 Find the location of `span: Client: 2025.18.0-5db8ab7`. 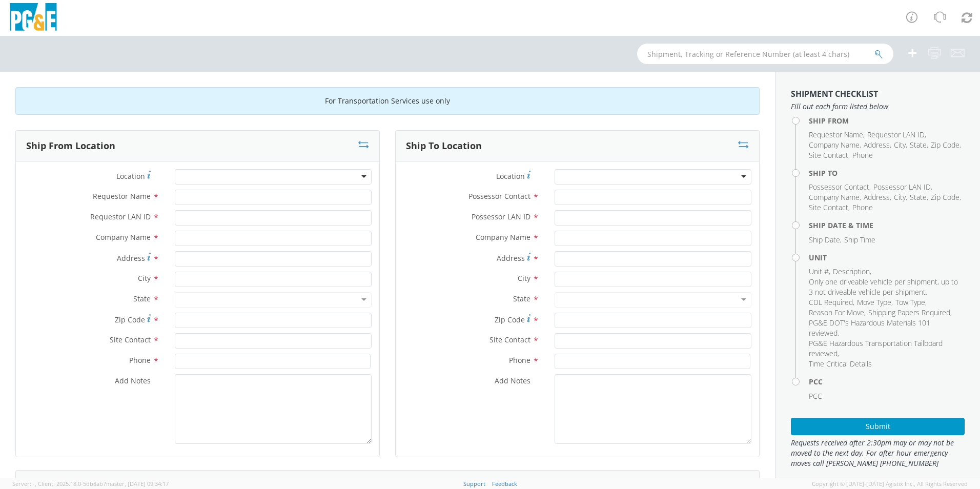

span: Client: 2025.18.0-5db8ab7 is located at coordinates (103, 483).